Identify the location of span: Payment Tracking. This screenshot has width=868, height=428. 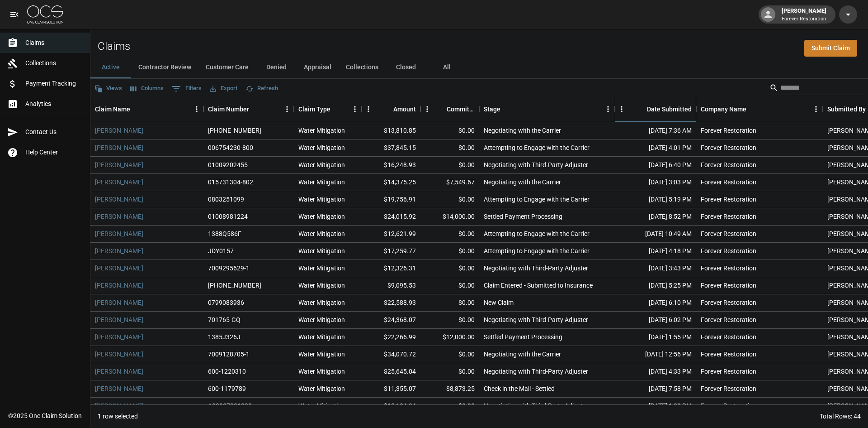
(54, 83).